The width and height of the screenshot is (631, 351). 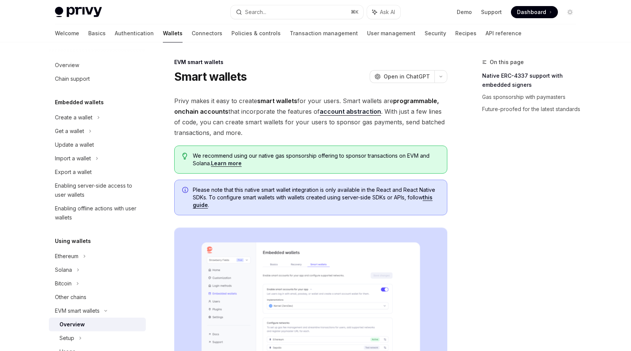 What do you see at coordinates (407, 77) in the screenshot?
I see `span: Open in ChatGPT` at bounding box center [407, 77].